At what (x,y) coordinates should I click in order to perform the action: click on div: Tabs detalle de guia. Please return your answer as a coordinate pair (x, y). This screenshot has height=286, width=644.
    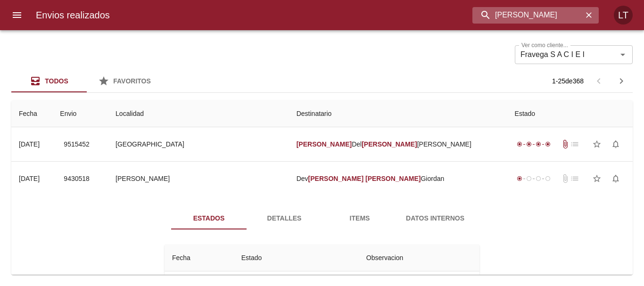
    Looking at the image, I should click on (322, 218).